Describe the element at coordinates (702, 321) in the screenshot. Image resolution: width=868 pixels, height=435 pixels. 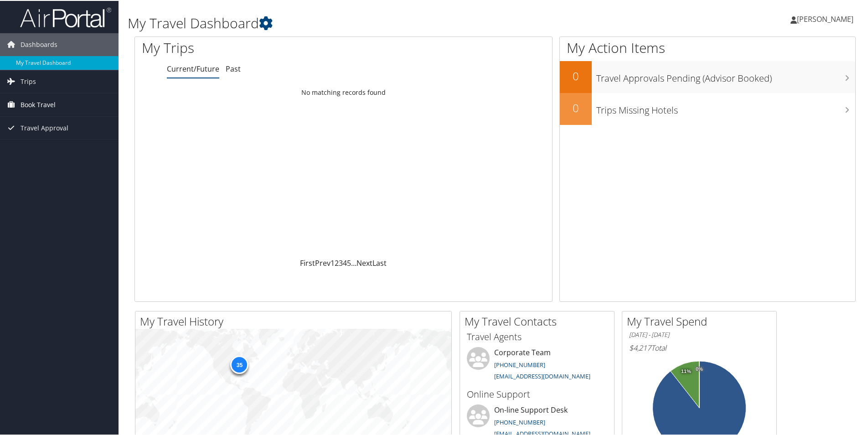
I see `h2: My Travel Spend` at that location.